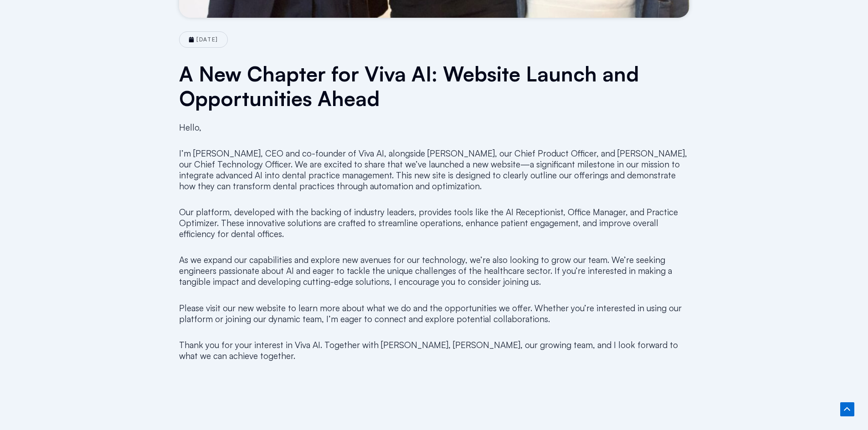 This screenshot has width=868, height=430. I want to click on p: As we expand our capabilities and explore new avenues for our technology, we’re also looking to g..., so click(434, 271).